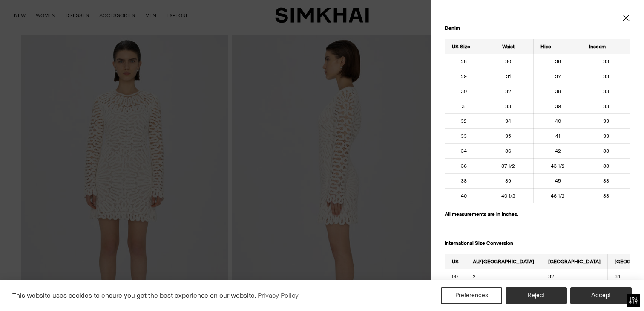 The height and width of the screenshot is (311, 644). Describe the element at coordinates (537, 296) in the screenshot. I see `button: Reject` at that location.